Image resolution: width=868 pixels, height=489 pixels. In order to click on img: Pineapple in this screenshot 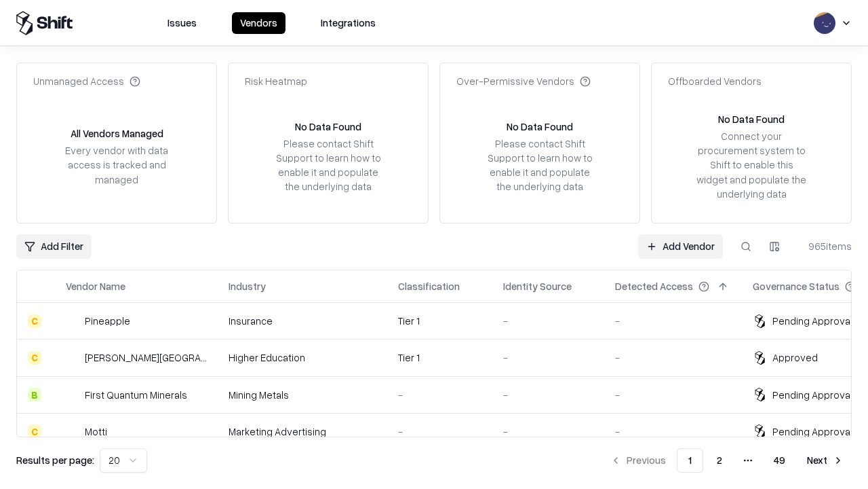, I will do `click(73, 321)`.